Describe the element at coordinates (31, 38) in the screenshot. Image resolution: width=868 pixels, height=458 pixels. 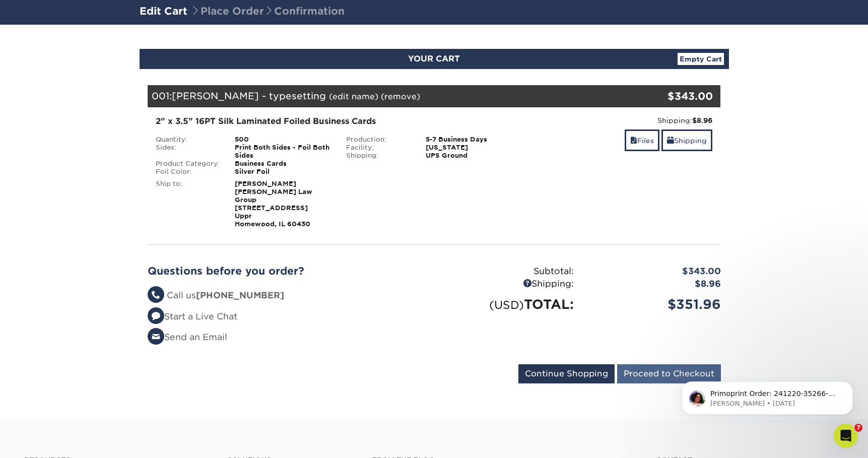
I see `img: Profile image for Avery` at that location.